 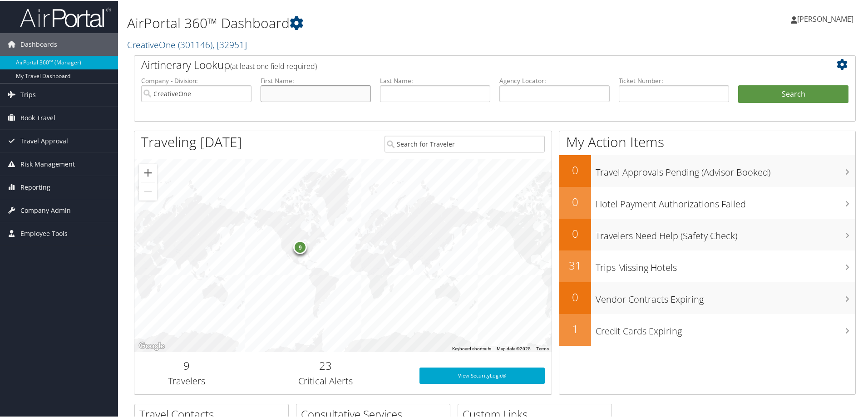 What do you see at coordinates (435, 80) in the screenshot?
I see `label: Last Name:` at bounding box center [435, 80].